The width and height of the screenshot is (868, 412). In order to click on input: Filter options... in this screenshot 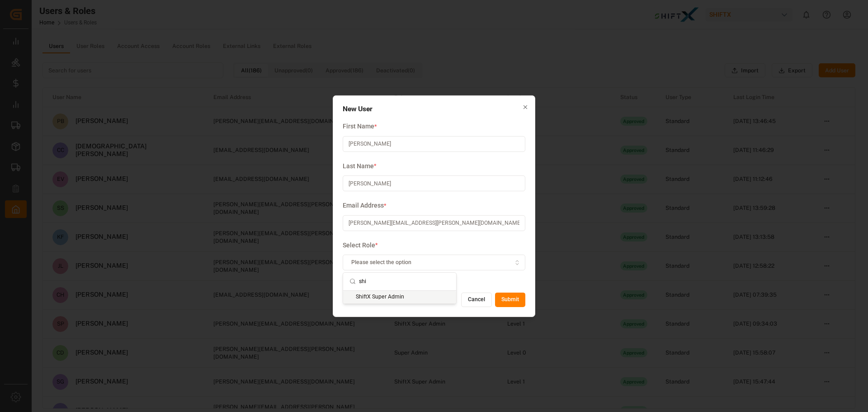, I will do `click(404, 281)`.